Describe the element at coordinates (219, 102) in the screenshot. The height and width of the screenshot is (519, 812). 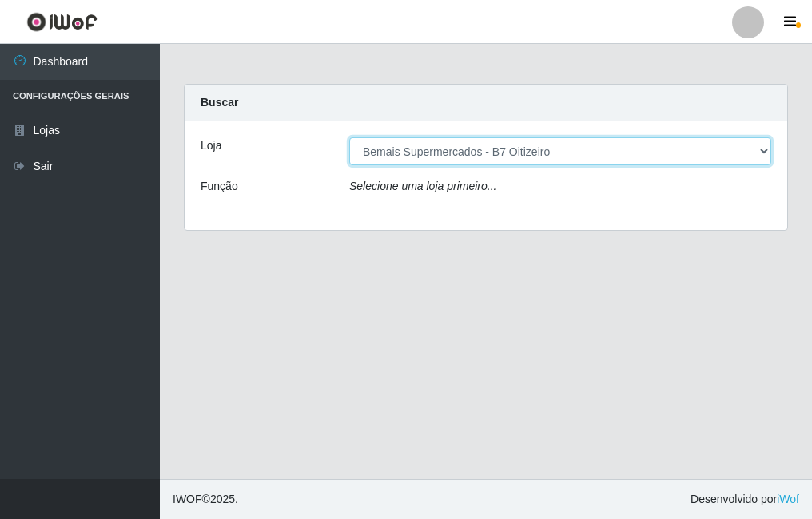
I see `strong: Buscar` at that location.